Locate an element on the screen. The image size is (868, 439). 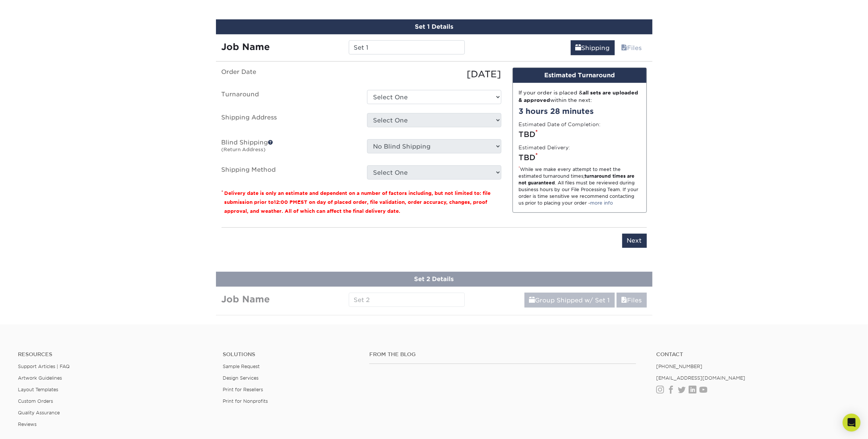
a: Contact is located at coordinates (753, 354).